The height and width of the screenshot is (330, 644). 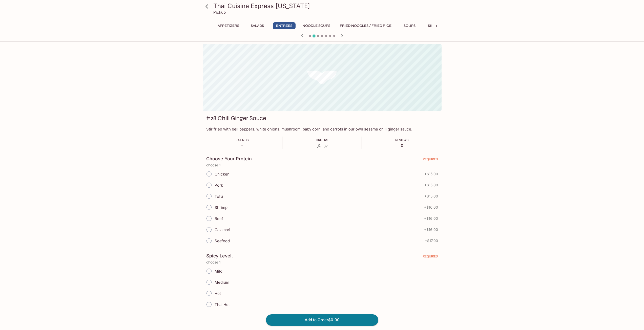 What do you see at coordinates (284, 26) in the screenshot?
I see `button: Entrees` at bounding box center [284, 26].